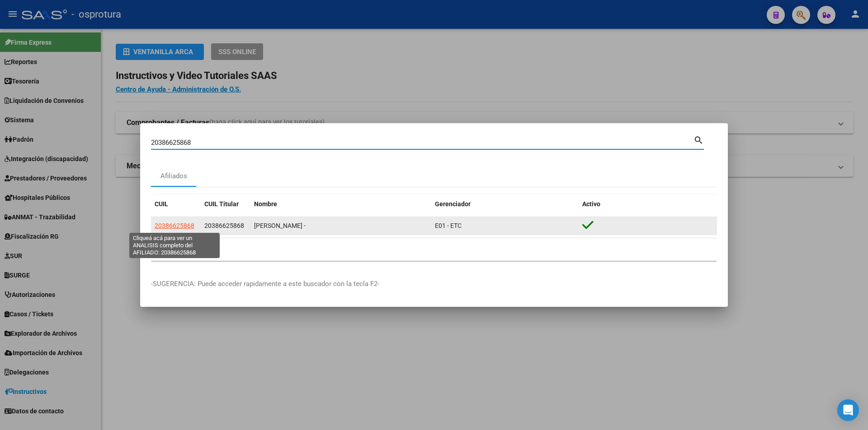  I want to click on datatable-header-cell: CUIL, so click(175, 204).